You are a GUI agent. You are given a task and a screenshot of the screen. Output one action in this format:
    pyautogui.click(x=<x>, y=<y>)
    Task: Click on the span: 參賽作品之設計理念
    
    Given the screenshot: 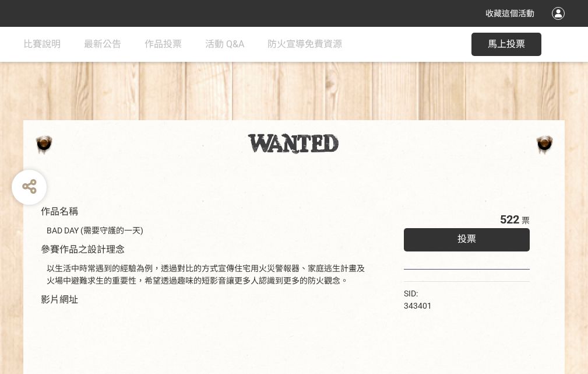 What is the action you would take?
    pyautogui.click(x=83, y=249)
    